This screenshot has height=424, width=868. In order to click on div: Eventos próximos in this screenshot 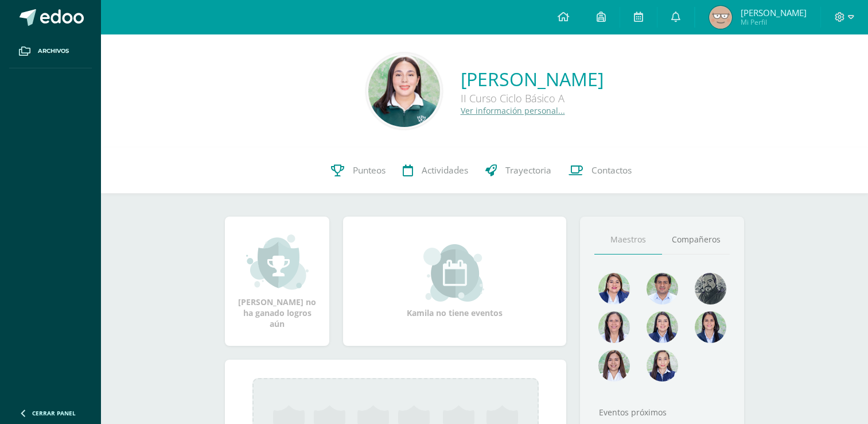, I will do `click(662, 412)`.